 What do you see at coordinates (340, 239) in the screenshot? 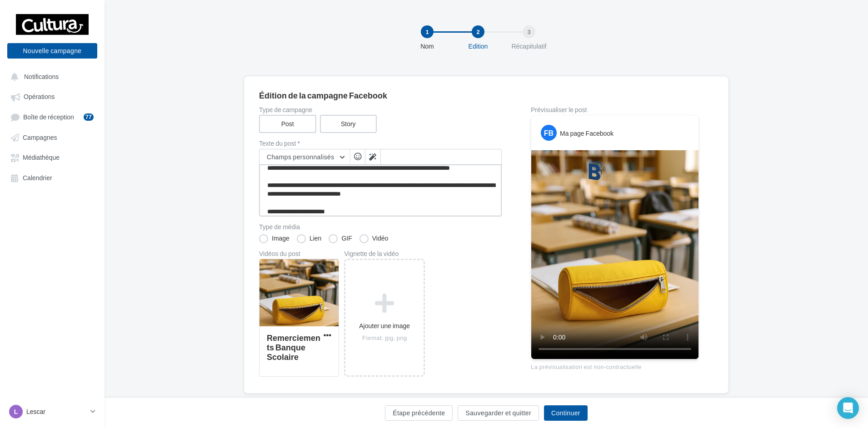
I see `label: GIF` at bounding box center [340, 239].